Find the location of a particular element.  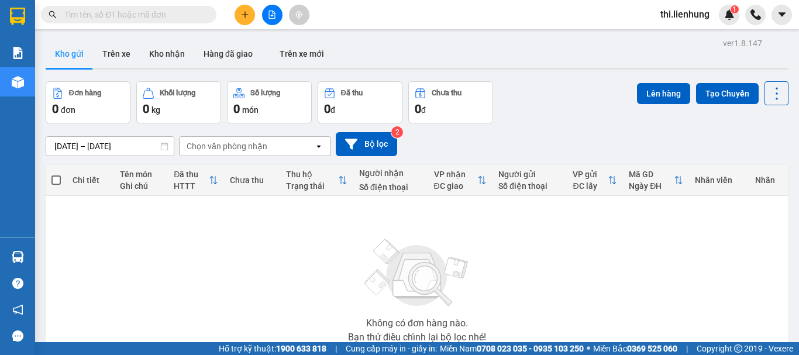

div: VP nhận is located at coordinates (455, 174).